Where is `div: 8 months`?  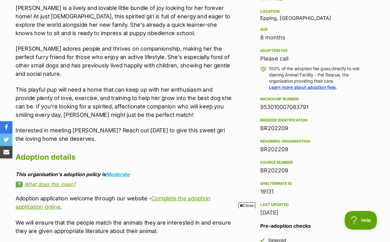
div: 8 months is located at coordinates (316, 38).